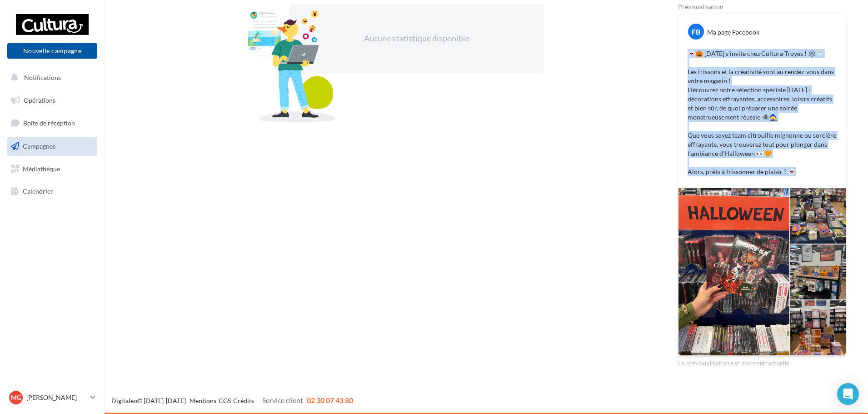 This screenshot has width=868, height=414. I want to click on a: Mentions, so click(203, 400).